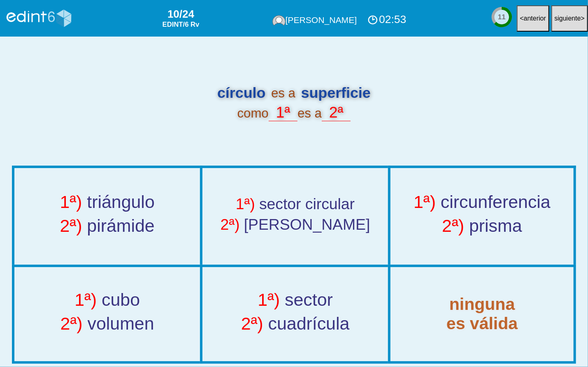  I want to click on div: Persona a la que se aplica este test, so click(314, 21).